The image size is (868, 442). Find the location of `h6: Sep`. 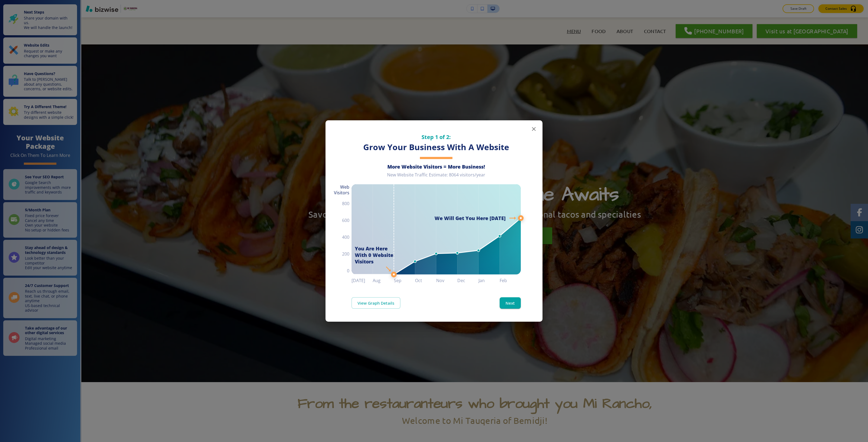

h6: Sep is located at coordinates (404, 281).